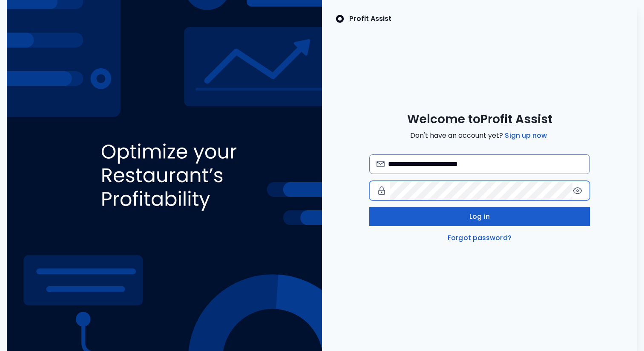 The height and width of the screenshot is (351, 644). I want to click on button: Log in, so click(479, 216).